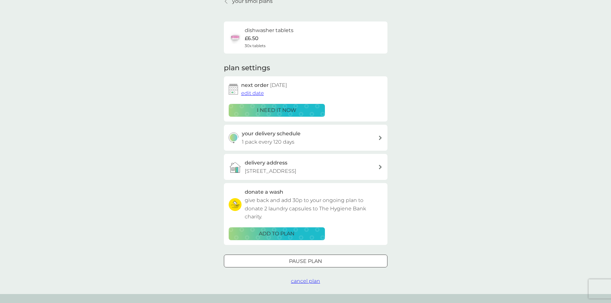 Image resolution: width=611 pixels, height=303 pixels. Describe the element at coordinates (305, 261) in the screenshot. I see `p: Pause plan` at that location.